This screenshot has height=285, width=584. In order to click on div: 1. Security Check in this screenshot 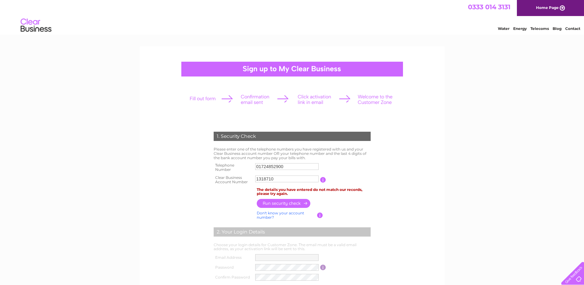, I will do `click(292, 136)`.